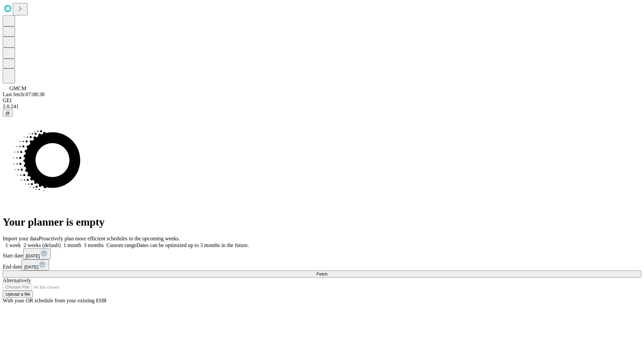 This screenshot has height=362, width=644. Describe the element at coordinates (13, 245) in the screenshot. I see `span: 1 week` at that location.